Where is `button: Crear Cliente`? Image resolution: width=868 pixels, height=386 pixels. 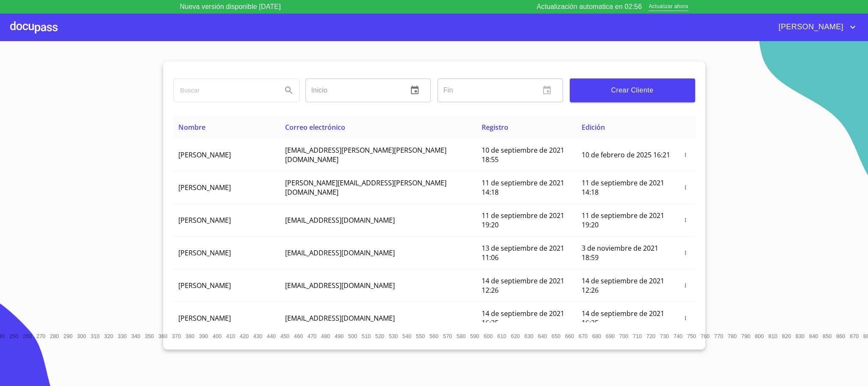 button: Crear Cliente is located at coordinates (633, 90).